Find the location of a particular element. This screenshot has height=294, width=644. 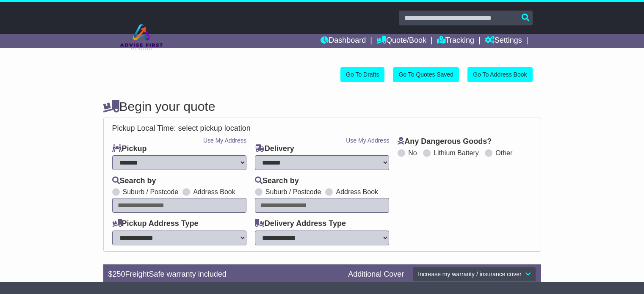

div: Additional Cover is located at coordinates (376, 274).